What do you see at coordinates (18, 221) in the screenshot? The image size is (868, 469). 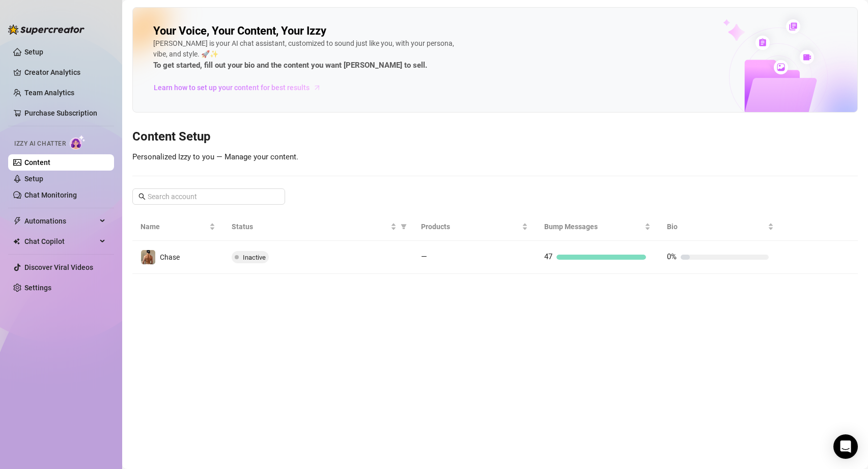 I see `span: thunderbolt` at bounding box center [18, 221].